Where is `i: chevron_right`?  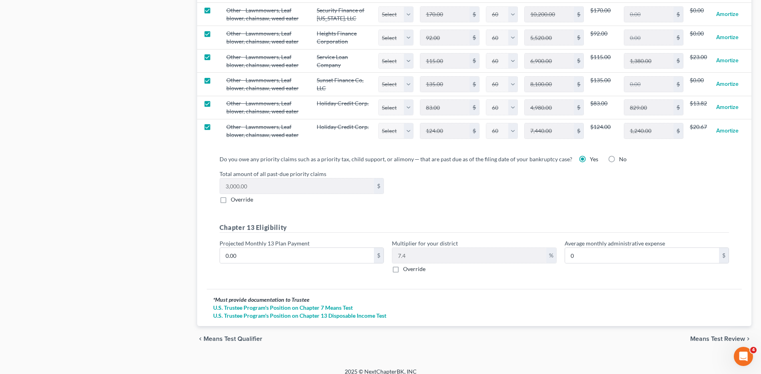
i: chevron_right is located at coordinates (748, 339).